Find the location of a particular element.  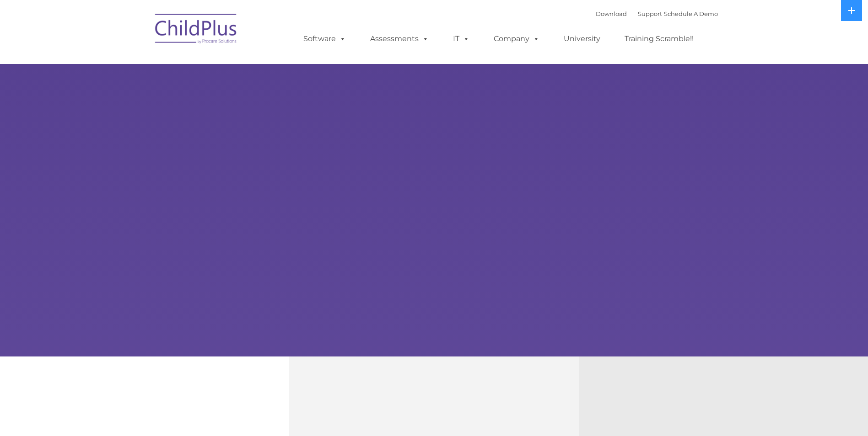

a: Schedule A Demo is located at coordinates (691, 14).